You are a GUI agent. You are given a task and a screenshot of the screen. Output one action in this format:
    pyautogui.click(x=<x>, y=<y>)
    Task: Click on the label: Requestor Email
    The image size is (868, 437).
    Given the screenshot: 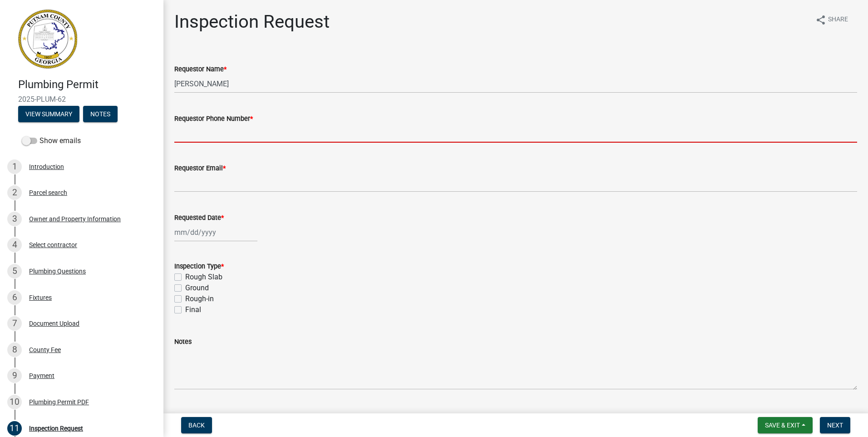 What is the action you would take?
    pyautogui.click(x=200, y=169)
    